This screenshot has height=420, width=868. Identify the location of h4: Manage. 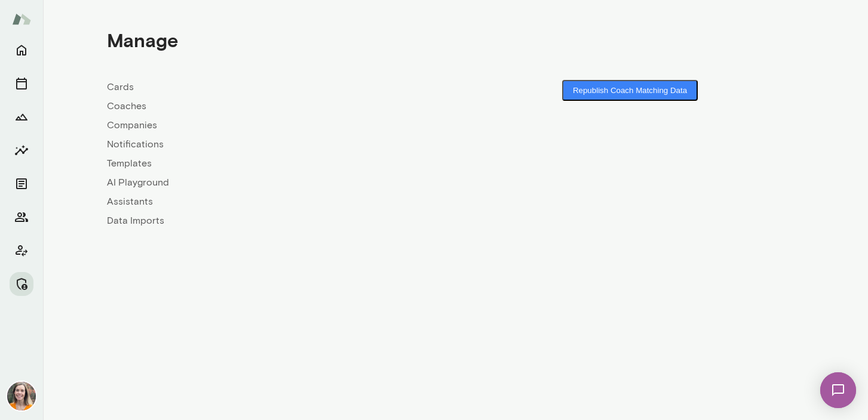
(142, 40).